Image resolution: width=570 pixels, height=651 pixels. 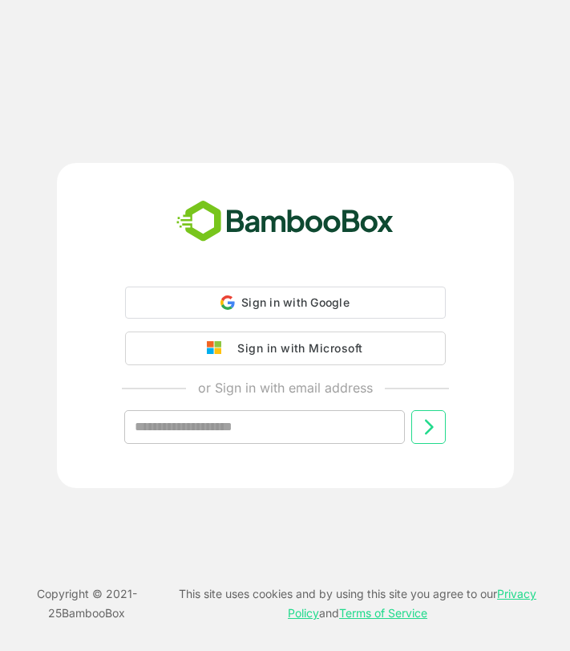 I want to click on p: Copyright © 2021- 25 BambooBox, so click(x=87, y=603).